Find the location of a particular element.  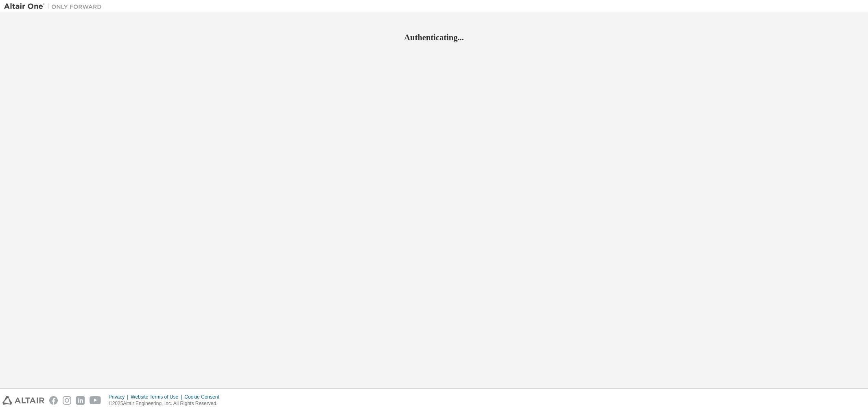

div: Website Terms of Use is located at coordinates (157, 396).